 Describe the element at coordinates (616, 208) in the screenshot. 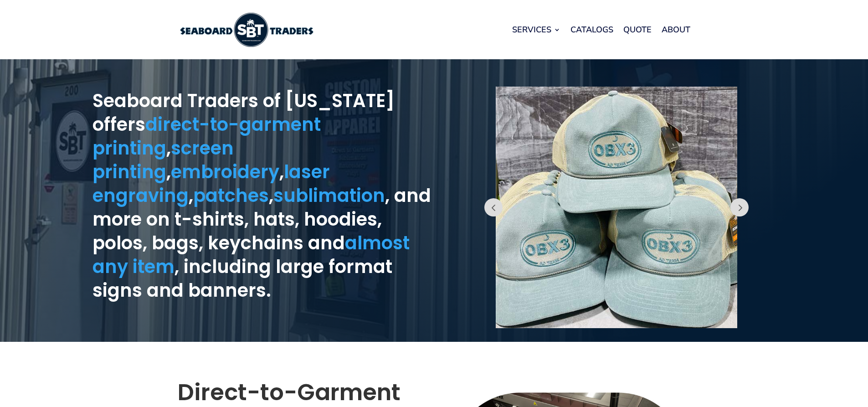

I see `img: embroidered hats` at that location.